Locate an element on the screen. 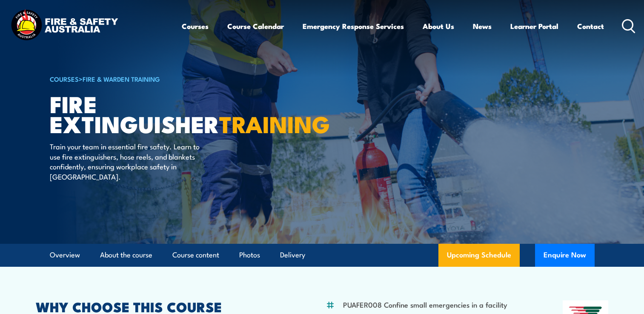 The width and height of the screenshot is (644, 314). button: Enquire Now is located at coordinates (565, 255).